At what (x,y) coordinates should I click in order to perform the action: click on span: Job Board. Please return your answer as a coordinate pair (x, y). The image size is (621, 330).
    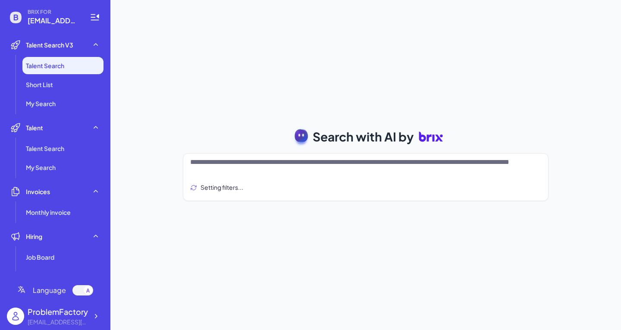
    Looking at the image, I should click on (40, 257).